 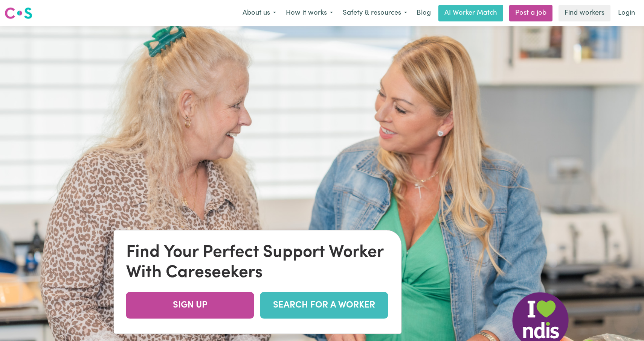 I want to click on a: SEARCH FOR A WORKER, so click(x=324, y=305).